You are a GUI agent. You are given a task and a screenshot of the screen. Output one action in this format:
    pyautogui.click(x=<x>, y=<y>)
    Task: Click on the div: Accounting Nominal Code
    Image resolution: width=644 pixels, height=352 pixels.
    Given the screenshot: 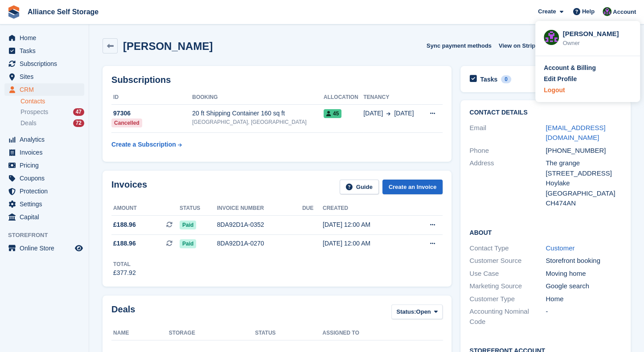 What is the action you would take?
    pyautogui.click(x=508, y=317)
    